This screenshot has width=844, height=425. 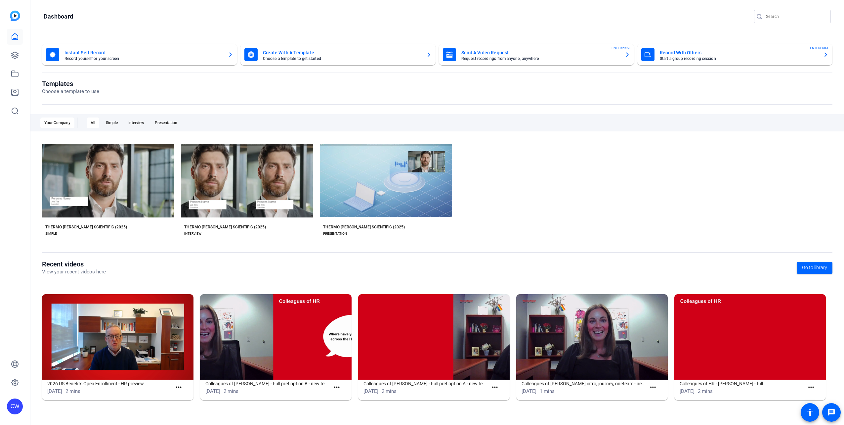 I want to click on mat-card-title: Record With Others, so click(x=739, y=53).